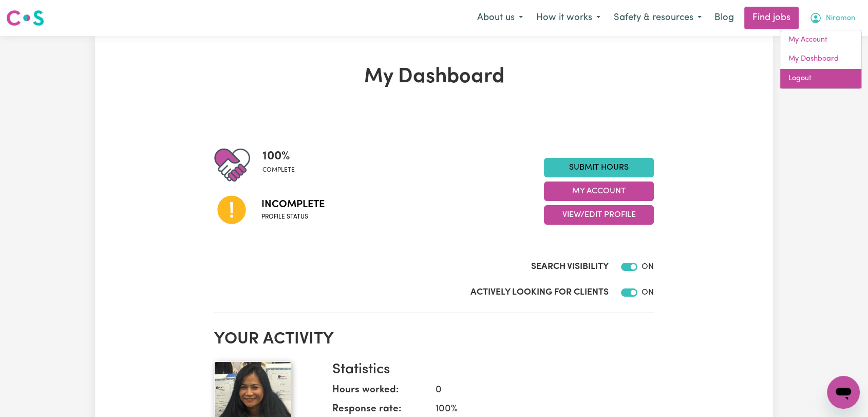 The height and width of the screenshot is (417, 868). I want to click on span: Profile status, so click(293, 217).